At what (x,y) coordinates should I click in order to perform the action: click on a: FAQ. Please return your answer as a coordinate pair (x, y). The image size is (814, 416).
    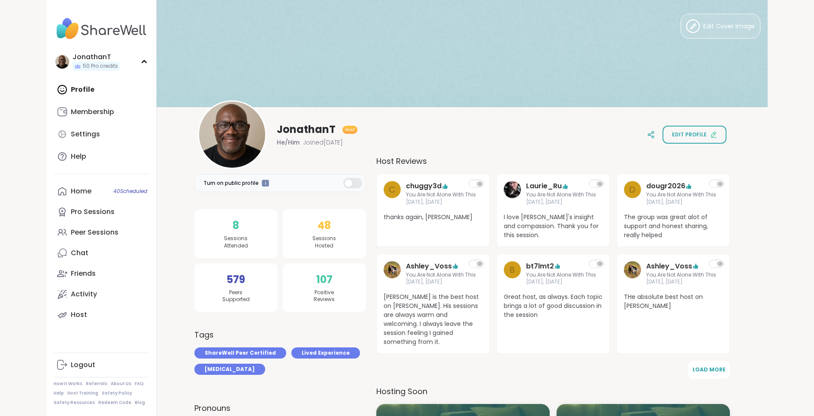
    Looking at the image, I should click on (139, 384).